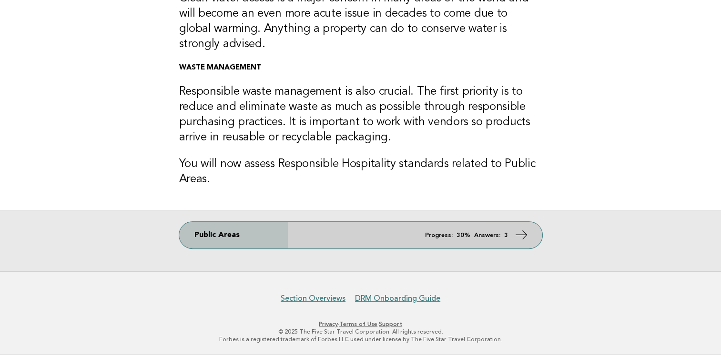 This screenshot has height=355, width=721. I want to click on p: © 2025 The Five Star Travel Corporation. All rights reserved., so click(361, 332).